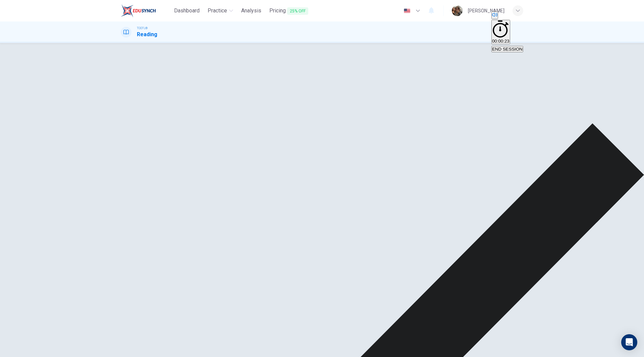  What do you see at coordinates (146, 11) in the screenshot?
I see `a: EduSynch logo` at bounding box center [146, 11].